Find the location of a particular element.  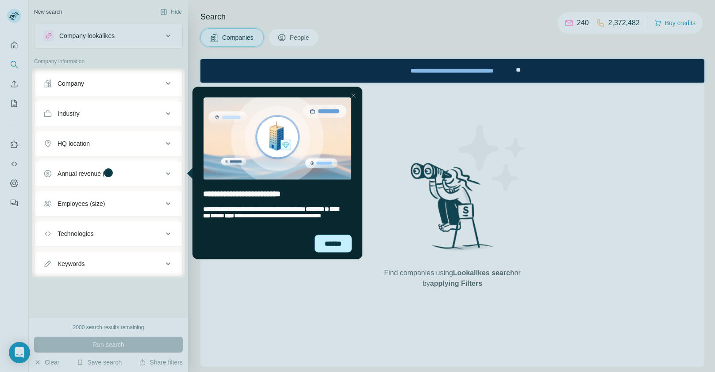

button: Keywords is located at coordinates (108, 264).